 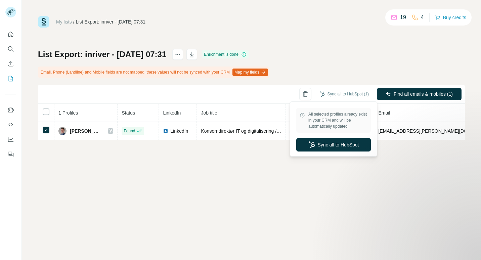 I want to click on button: Enrich CSV, so click(x=11, y=64).